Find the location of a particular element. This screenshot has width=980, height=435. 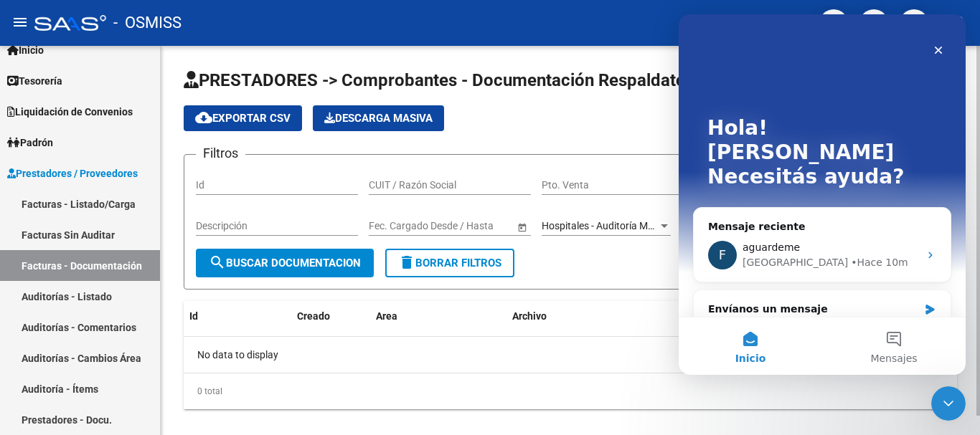

span: Tesorería is located at coordinates (34, 81).